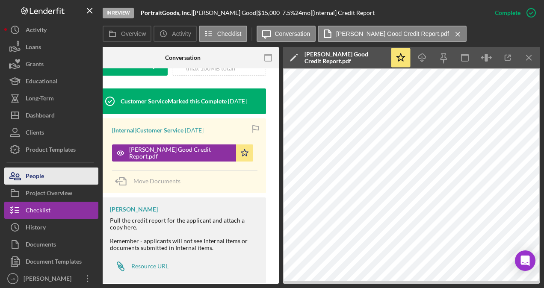 Image resolution: width=544 pixels, height=288 pixels. Describe the element at coordinates (150, 266) in the screenshot. I see `div: Resource URL` at that location.